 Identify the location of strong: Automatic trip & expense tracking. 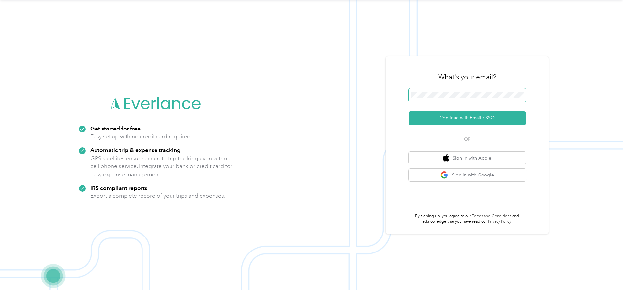
(135, 150).